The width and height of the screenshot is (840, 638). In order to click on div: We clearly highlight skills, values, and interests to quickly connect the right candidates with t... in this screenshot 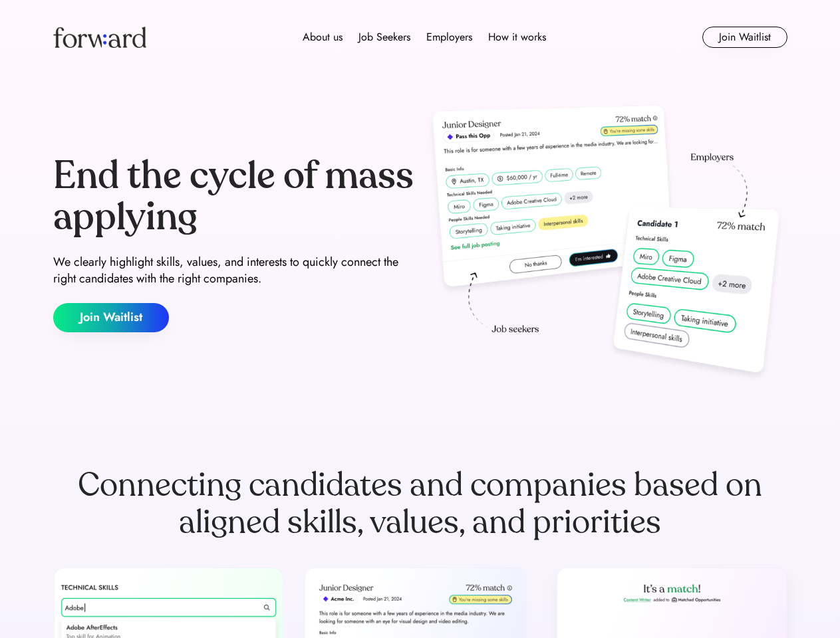, I will do `click(235, 271)`.